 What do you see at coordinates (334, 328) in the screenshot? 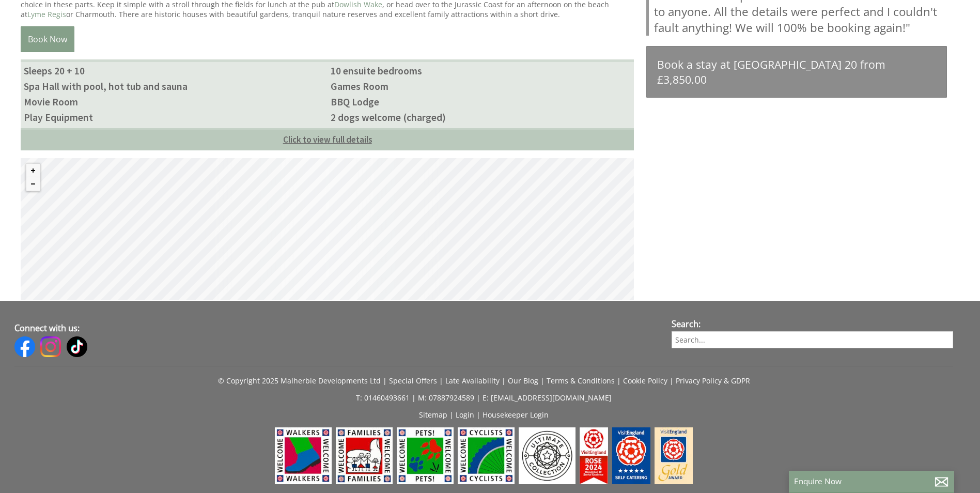
I see `h3: Connect with us:` at bounding box center [334, 328].